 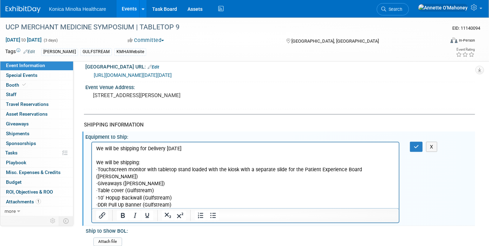 What do you see at coordinates (37, 211) in the screenshot?
I see `a: more` at bounding box center [37, 211].